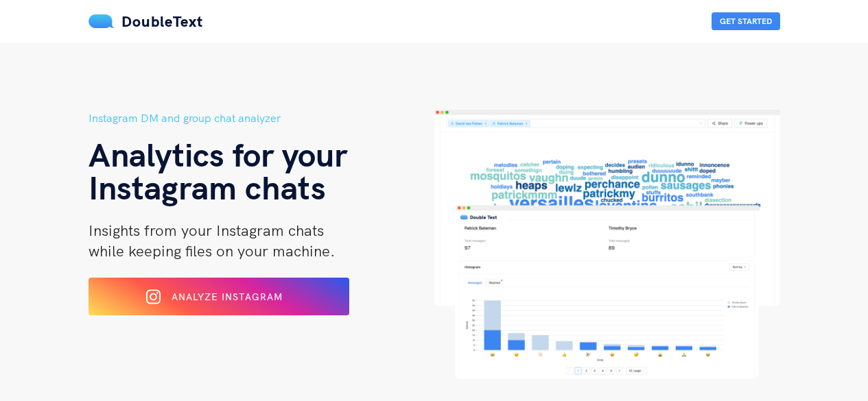 This screenshot has height=401, width=868. I want to click on h5: Instagram DM and group chat analyzer, so click(261, 118).